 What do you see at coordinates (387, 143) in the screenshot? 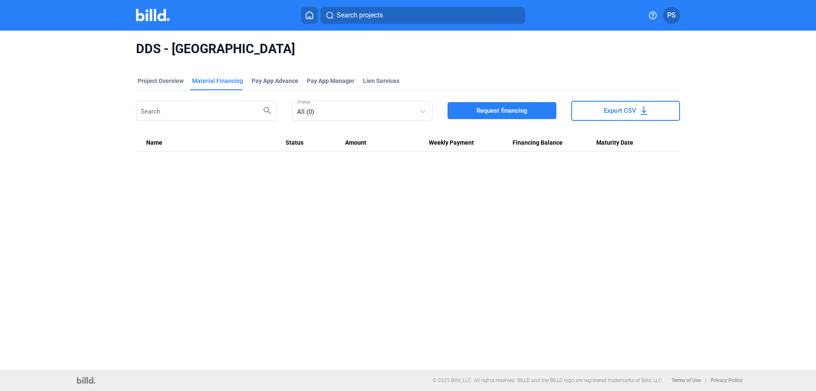
I see `div: Amount` at bounding box center [387, 143].